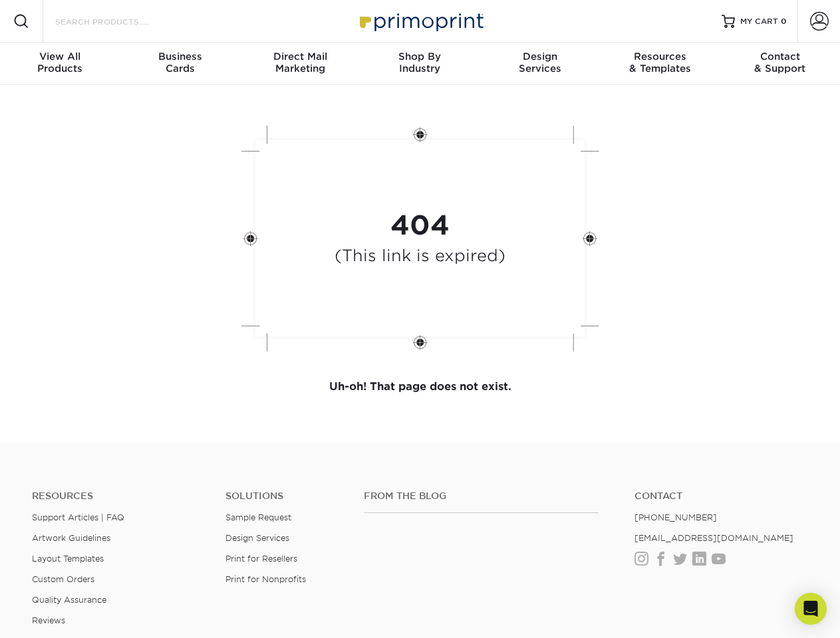  I want to click on div: Open Intercom Messenger, so click(810, 608).